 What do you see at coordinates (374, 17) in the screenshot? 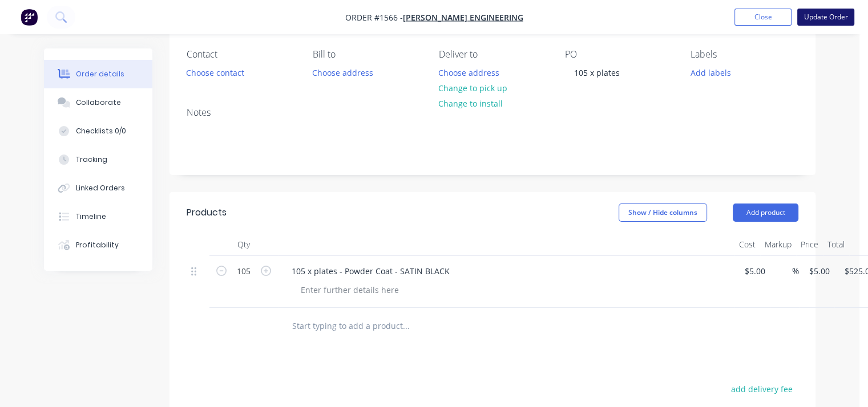
I see `span: Order #1566 -` at bounding box center [374, 17].